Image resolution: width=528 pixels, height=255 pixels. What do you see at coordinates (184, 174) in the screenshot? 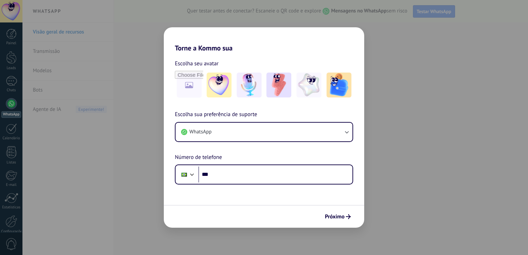
I see `div: Brazil: + 55` at bounding box center [184, 174].